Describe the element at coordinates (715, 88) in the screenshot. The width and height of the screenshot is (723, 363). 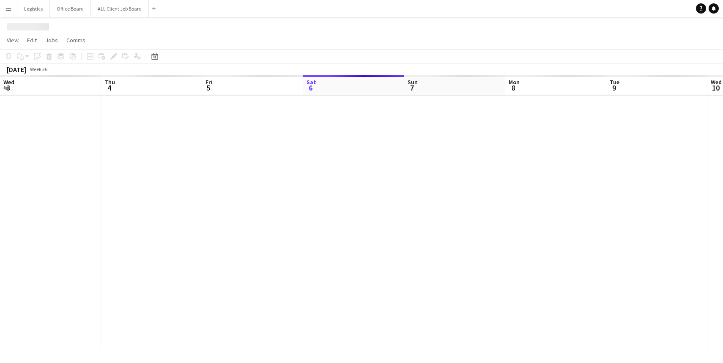
I see `span: 10` at that location.